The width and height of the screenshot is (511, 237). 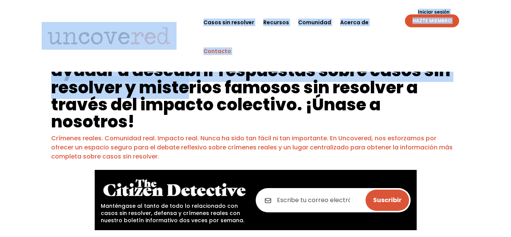 What do you see at coordinates (314, 22) in the screenshot?
I see `font: Comunidad` at bounding box center [314, 22].